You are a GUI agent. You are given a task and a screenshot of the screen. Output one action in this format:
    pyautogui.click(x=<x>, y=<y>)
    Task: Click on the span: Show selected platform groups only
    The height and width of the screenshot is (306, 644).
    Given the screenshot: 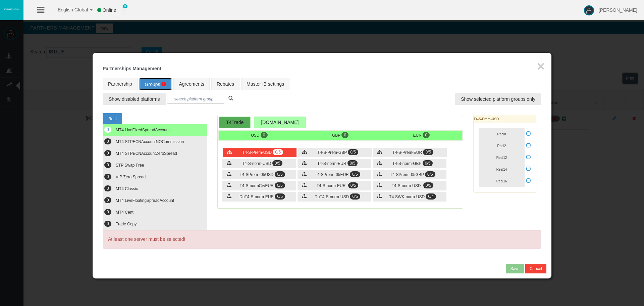 What is the action you would take?
    pyautogui.click(x=498, y=99)
    